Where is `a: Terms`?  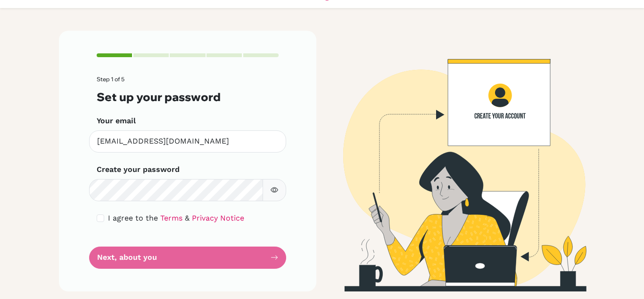 a: Terms is located at coordinates (171, 217).